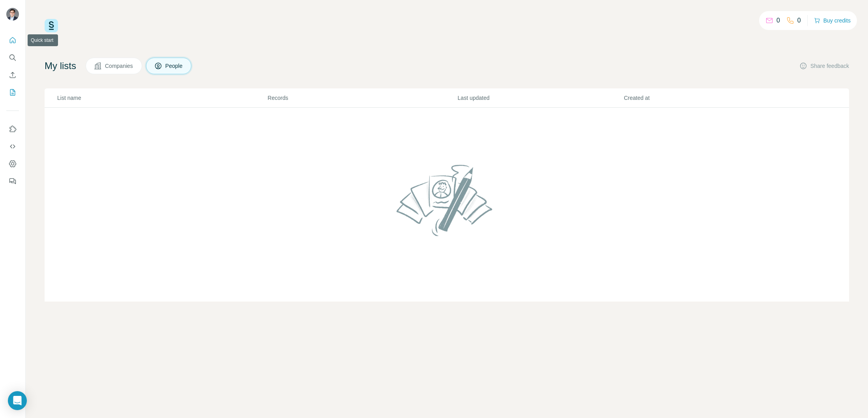  Describe the element at coordinates (12, 129) in the screenshot. I see `button: Use Surfe on LinkedIn` at that location.